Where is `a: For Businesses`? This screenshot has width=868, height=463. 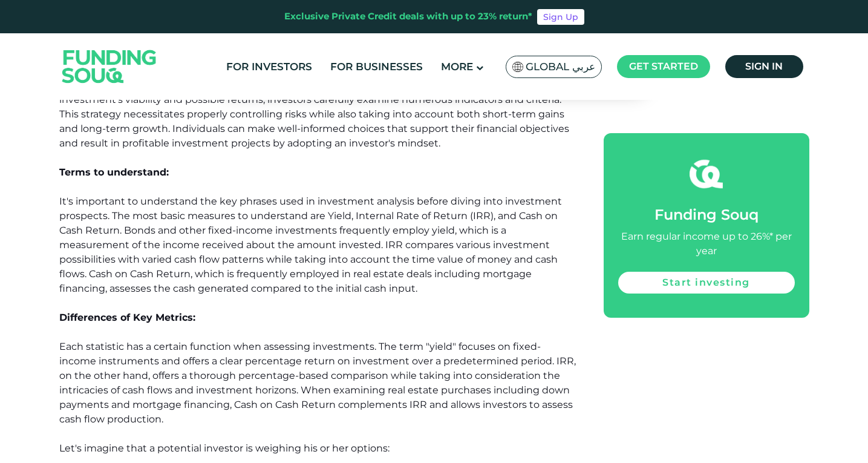 a: For Businesses is located at coordinates (376, 67).